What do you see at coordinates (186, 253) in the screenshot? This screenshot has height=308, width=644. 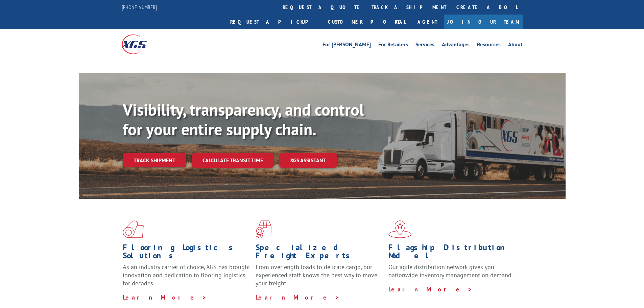 I see `h1: Flooring Logistics Solutions` at bounding box center [186, 253].